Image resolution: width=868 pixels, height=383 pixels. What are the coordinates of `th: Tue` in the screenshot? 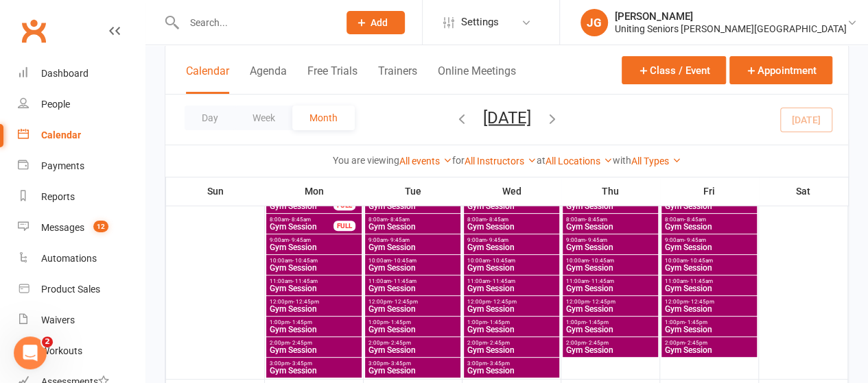 It's located at (413, 191).